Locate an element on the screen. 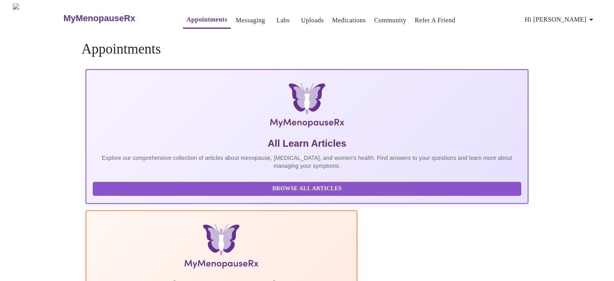 This screenshot has width=614, height=281. button: Uploads is located at coordinates (312, 20).